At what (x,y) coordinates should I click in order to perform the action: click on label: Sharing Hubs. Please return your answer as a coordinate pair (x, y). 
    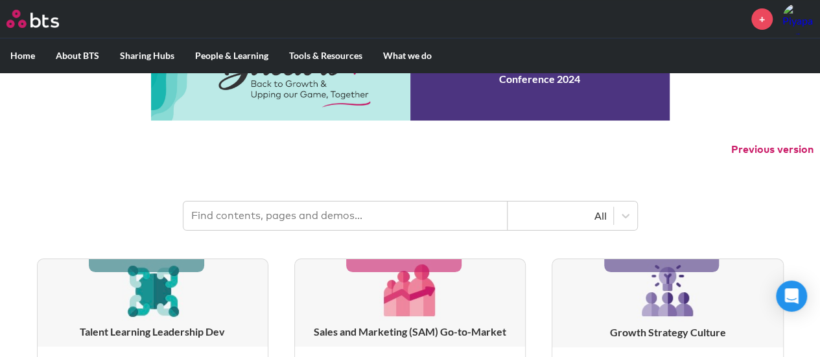
    Looking at the image, I should click on (147, 56).